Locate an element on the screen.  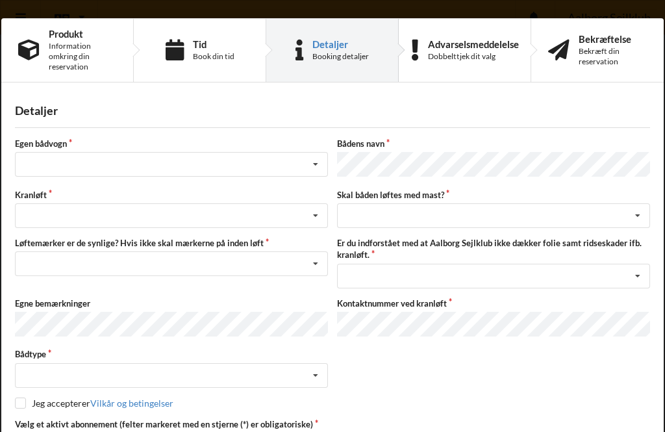
label: Vælg et aktivt abonnement (felter markeret med en stjerne (*) er obligatoriske) is located at coordinates (172, 424).